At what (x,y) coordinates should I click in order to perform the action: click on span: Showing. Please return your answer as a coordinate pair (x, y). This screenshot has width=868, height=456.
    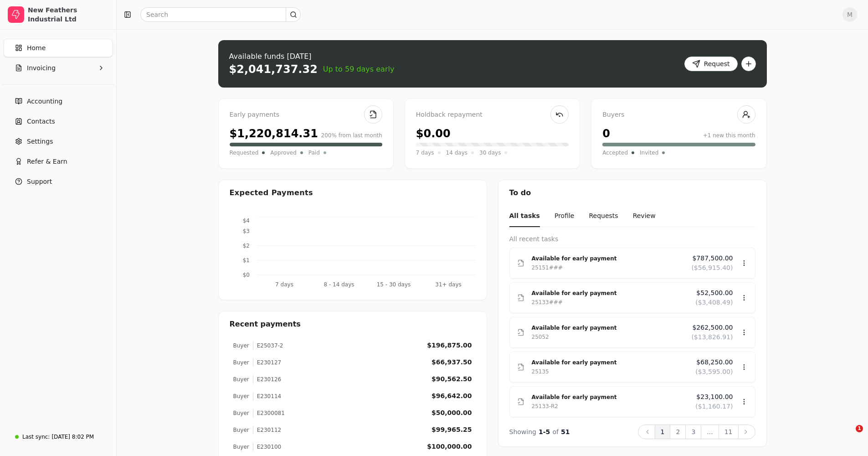
    Looking at the image, I should click on (523, 432).